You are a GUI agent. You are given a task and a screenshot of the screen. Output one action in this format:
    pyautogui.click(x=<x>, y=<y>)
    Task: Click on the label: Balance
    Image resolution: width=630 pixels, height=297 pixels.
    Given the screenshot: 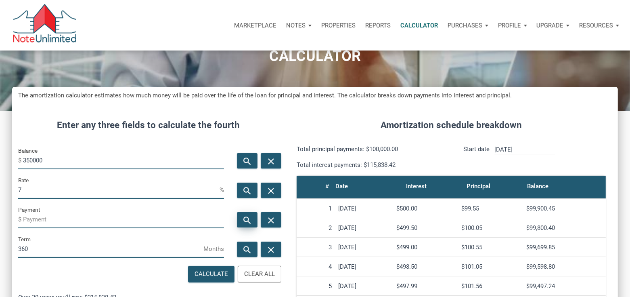 What is the action you would take?
    pyautogui.click(x=28, y=151)
    